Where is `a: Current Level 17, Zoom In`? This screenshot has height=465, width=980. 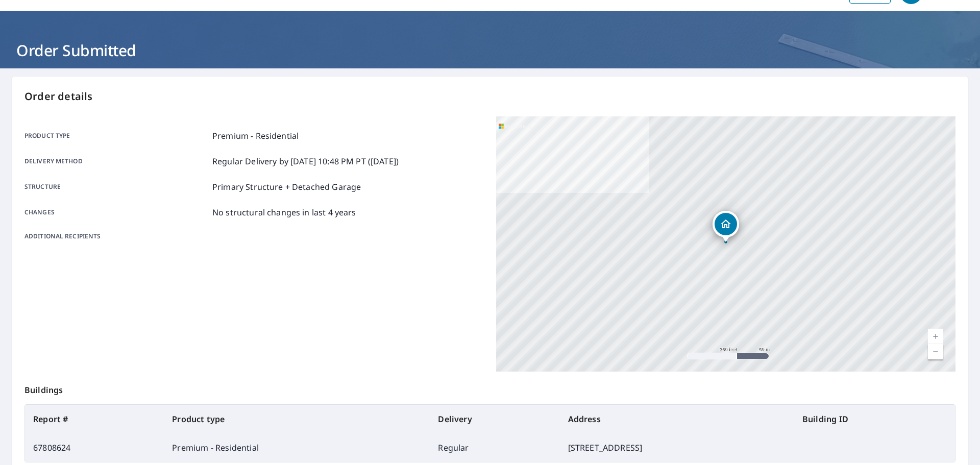
a: Current Level 17, Zoom In is located at coordinates (936, 336).